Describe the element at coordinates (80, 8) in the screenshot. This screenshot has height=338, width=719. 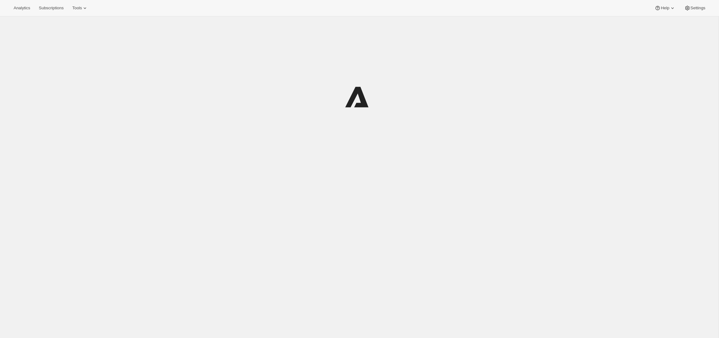
I see `button: Tools` at that location.